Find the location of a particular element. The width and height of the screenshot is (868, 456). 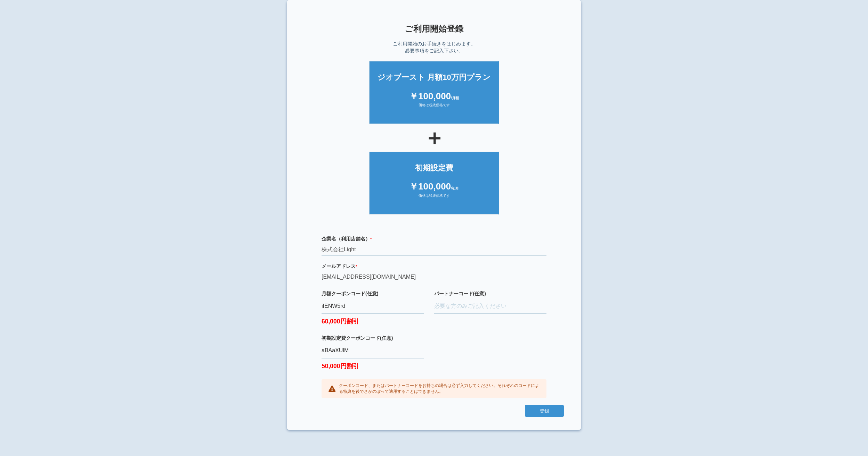

label: メールアドレス is located at coordinates (434, 266).